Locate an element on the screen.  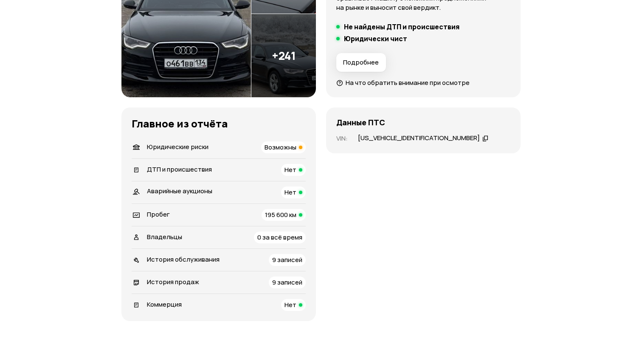
span: 195 600 км is located at coordinates (281, 214).